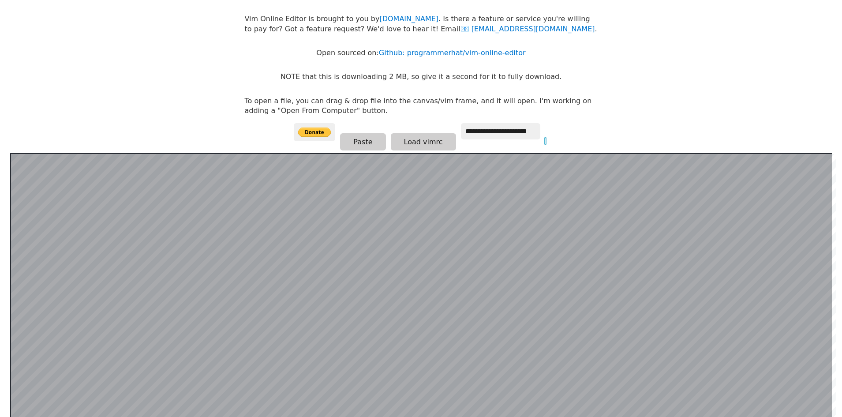  I want to click on p: To open a file, you can drag & drop file into the canvas/vim frame, and it will open. I'm working..., so click(421, 106).